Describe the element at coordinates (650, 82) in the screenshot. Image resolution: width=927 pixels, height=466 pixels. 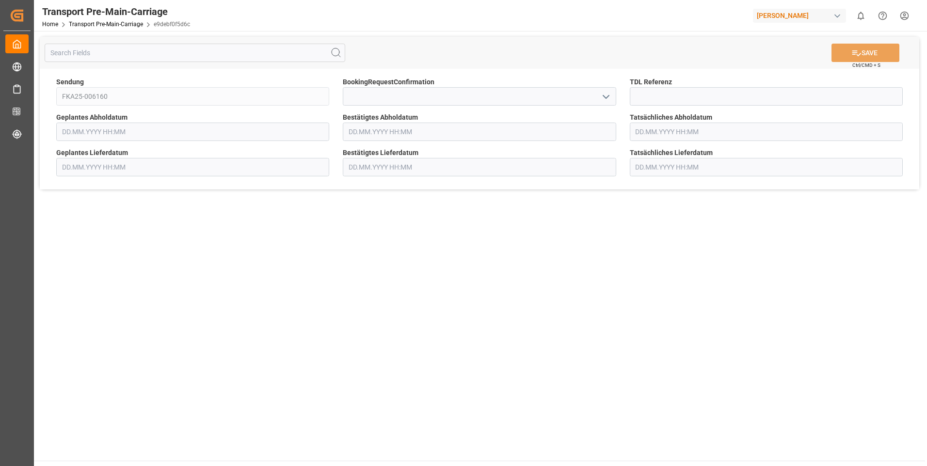
I see `span: TDL Referenz` at that location.